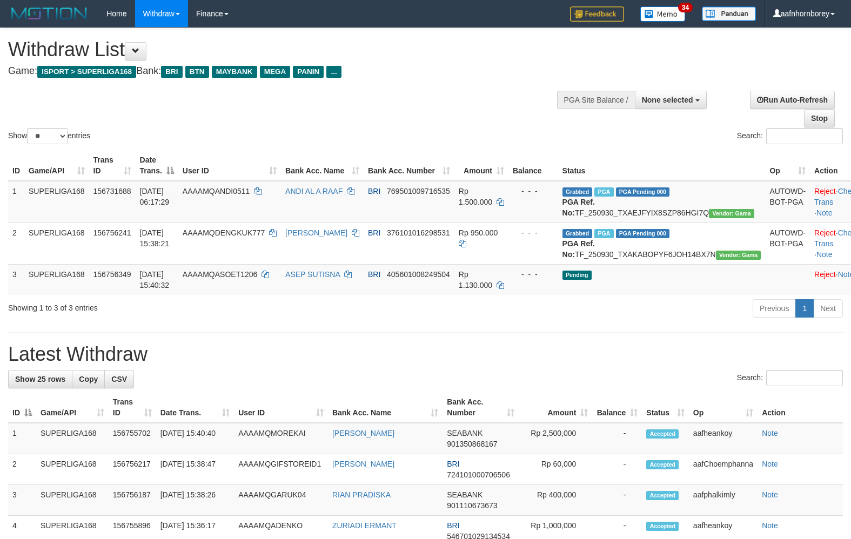  What do you see at coordinates (820, 118) in the screenshot?
I see `a: Stop` at bounding box center [820, 118].